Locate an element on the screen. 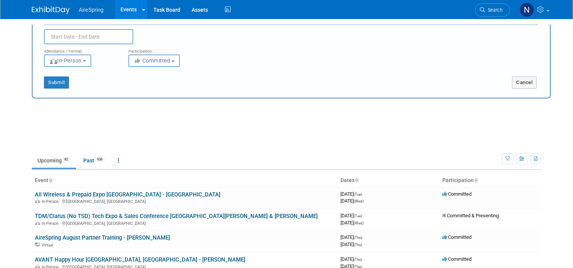  th: Dates is located at coordinates (388, 181).